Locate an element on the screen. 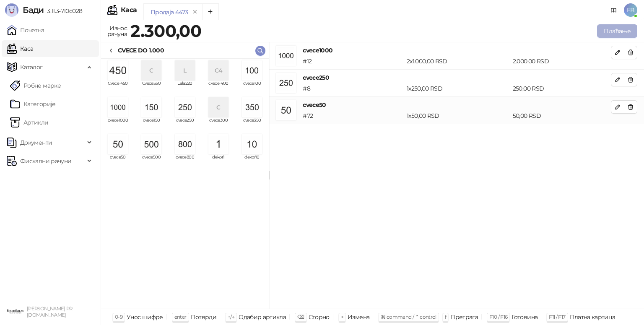 This screenshot has width=644, height=325. span: F10 / F16 is located at coordinates (498, 316).